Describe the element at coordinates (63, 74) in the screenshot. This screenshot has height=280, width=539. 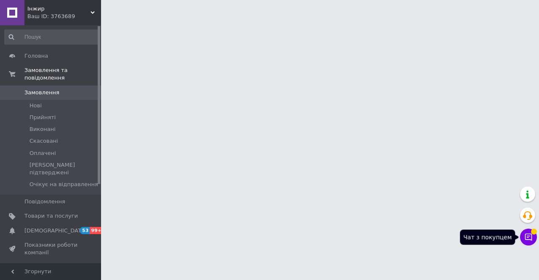
I see `span: Замовлення та повідомлення` at that location.